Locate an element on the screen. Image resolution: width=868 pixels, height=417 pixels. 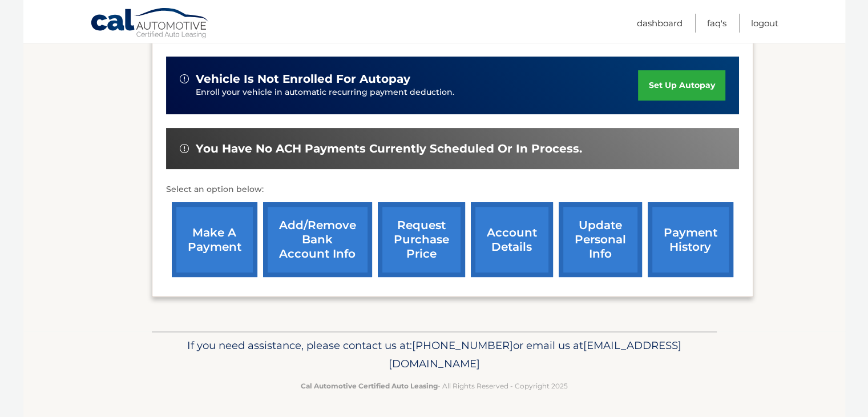
span: You have no ACH payments currently scheduled or in process. is located at coordinates (389, 148).